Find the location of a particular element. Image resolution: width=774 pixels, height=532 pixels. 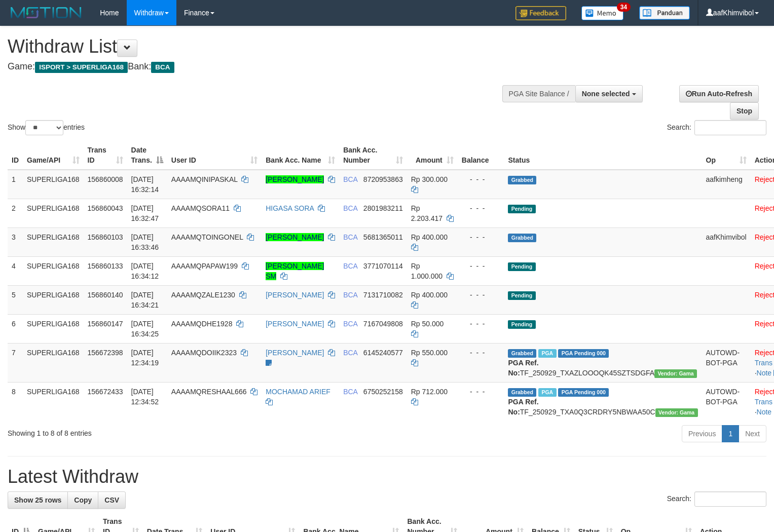

td: aafKhimvibol is located at coordinates (726, 242).